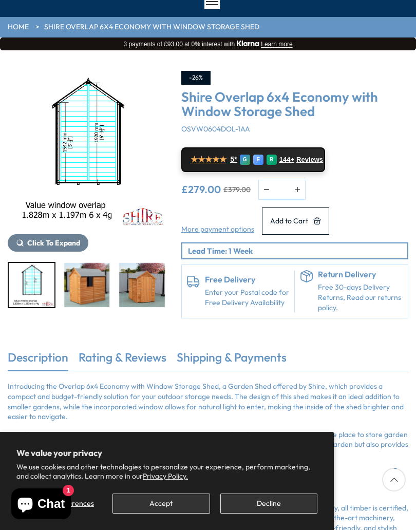  What do you see at coordinates (142, 285) in the screenshot?
I see `div: 6 / 9` at bounding box center [142, 285].